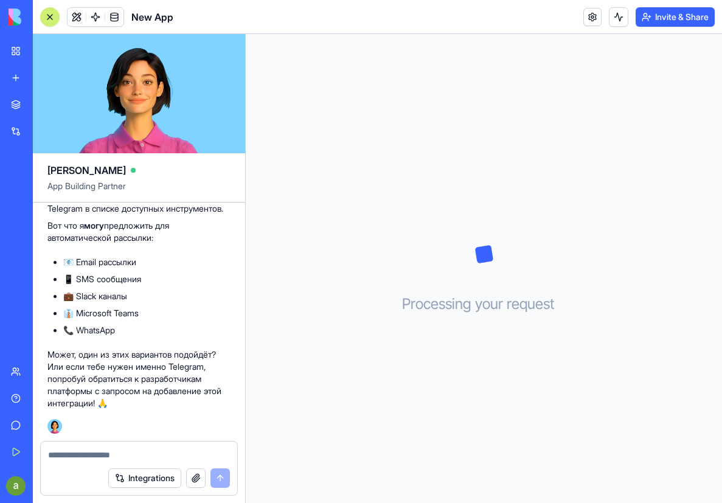  I want to click on li: 📞 WhatsApp, so click(147, 330).